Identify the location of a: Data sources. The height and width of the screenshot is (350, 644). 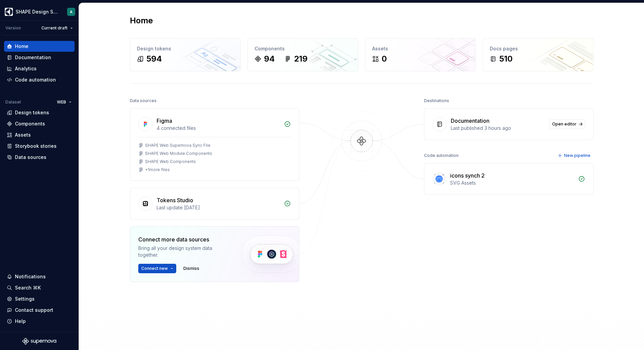
(39, 157).